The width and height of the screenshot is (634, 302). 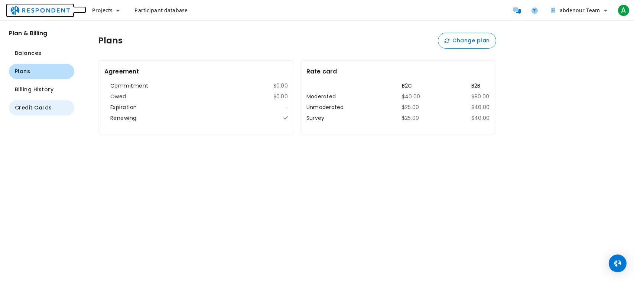 What do you see at coordinates (579, 10) in the screenshot?
I see `button: abdenour Team` at bounding box center [579, 10].